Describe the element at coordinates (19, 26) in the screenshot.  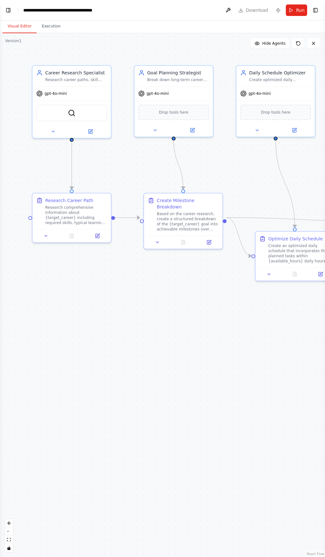
I see `button: Visual Editor` at that location.